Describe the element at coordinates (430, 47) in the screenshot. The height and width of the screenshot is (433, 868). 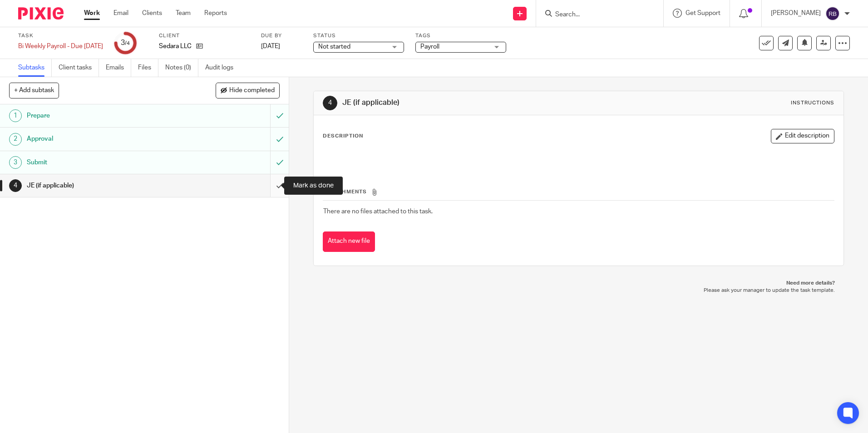
I see `span: Payroll` at that location.